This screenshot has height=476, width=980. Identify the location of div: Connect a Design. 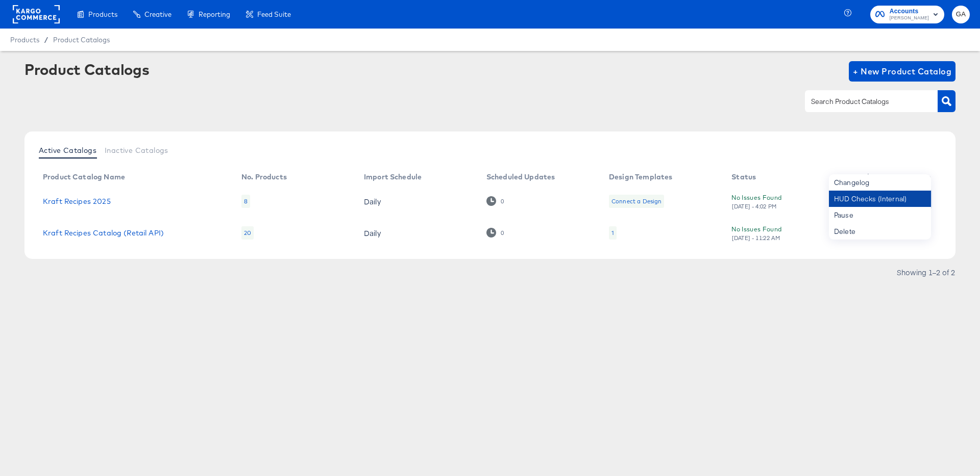
(637, 202).